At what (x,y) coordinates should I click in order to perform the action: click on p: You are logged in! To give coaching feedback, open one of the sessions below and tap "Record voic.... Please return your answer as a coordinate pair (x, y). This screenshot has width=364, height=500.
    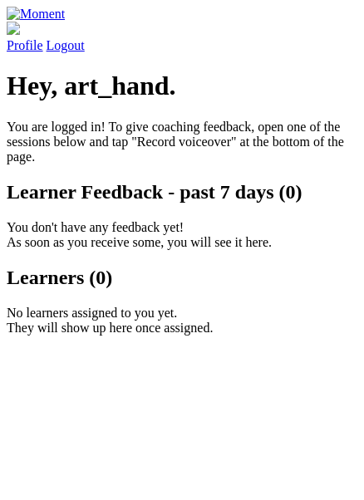
    Looking at the image, I should click on (182, 142).